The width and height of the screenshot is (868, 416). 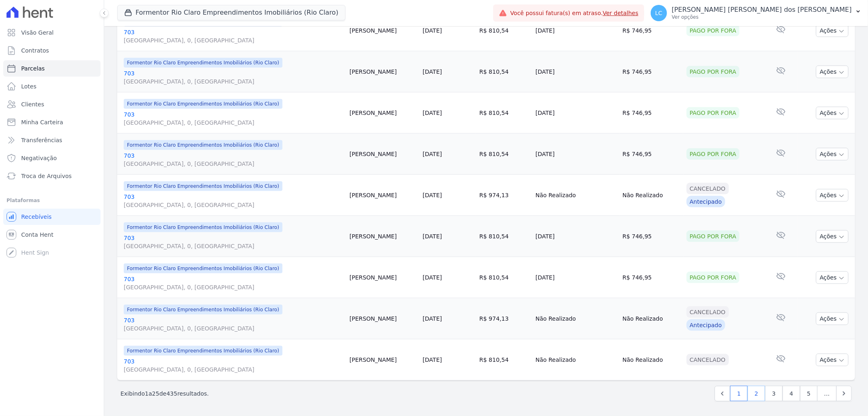 What do you see at coordinates (659, 13) in the screenshot?
I see `span: LC` at bounding box center [659, 13].